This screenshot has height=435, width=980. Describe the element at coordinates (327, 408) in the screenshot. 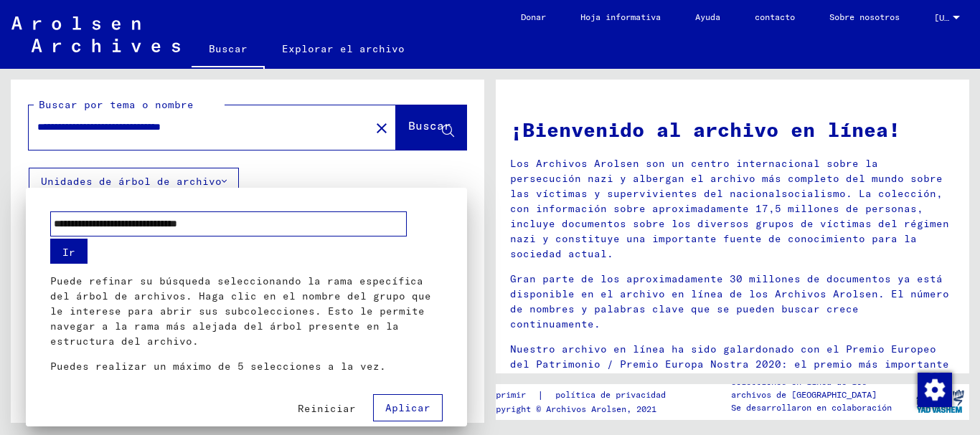

I see `font: Reiniciar` at that location.